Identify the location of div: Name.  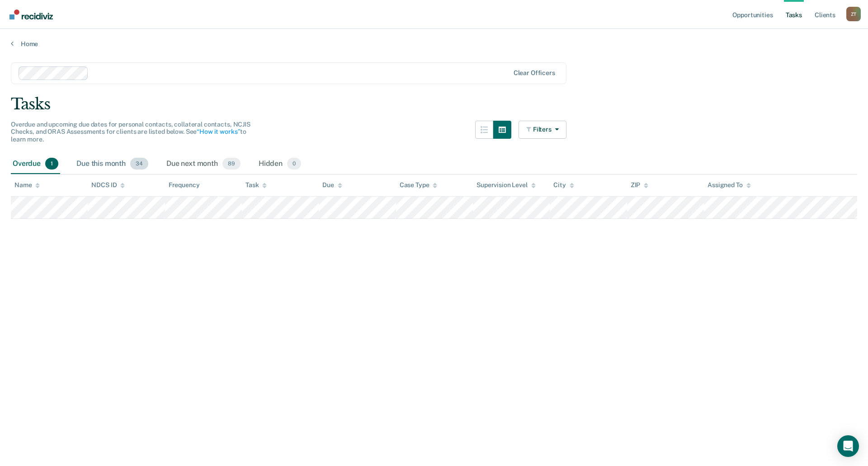
(27, 185).